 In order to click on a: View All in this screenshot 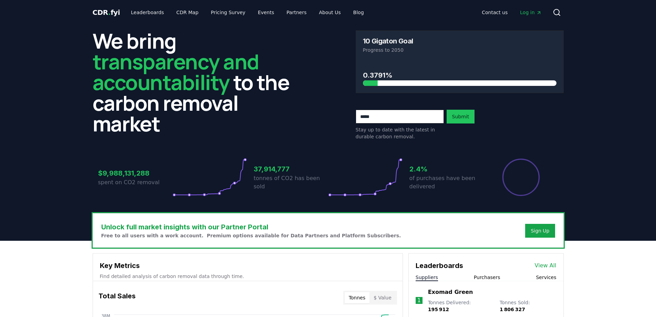, I will do `click(546, 265)`.